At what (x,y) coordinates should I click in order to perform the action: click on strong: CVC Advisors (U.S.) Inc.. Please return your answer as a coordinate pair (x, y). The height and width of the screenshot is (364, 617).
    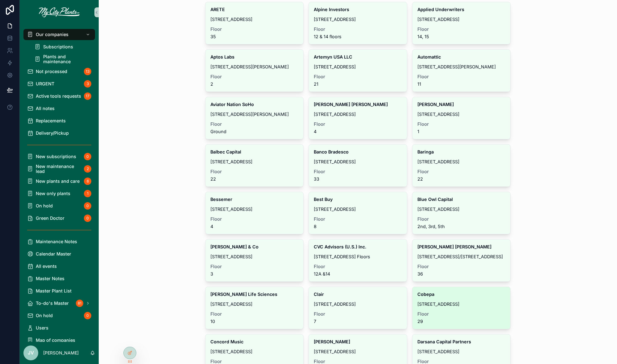
    Looking at the image, I should click on (340, 246).